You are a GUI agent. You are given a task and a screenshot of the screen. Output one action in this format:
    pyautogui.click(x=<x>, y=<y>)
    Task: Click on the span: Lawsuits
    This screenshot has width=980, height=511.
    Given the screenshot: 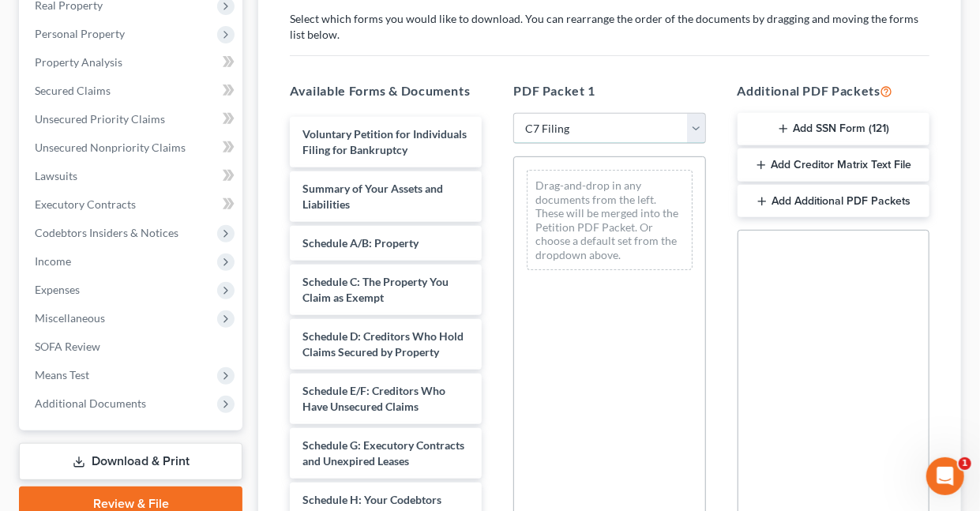 What is the action you would take?
    pyautogui.click(x=56, y=175)
    